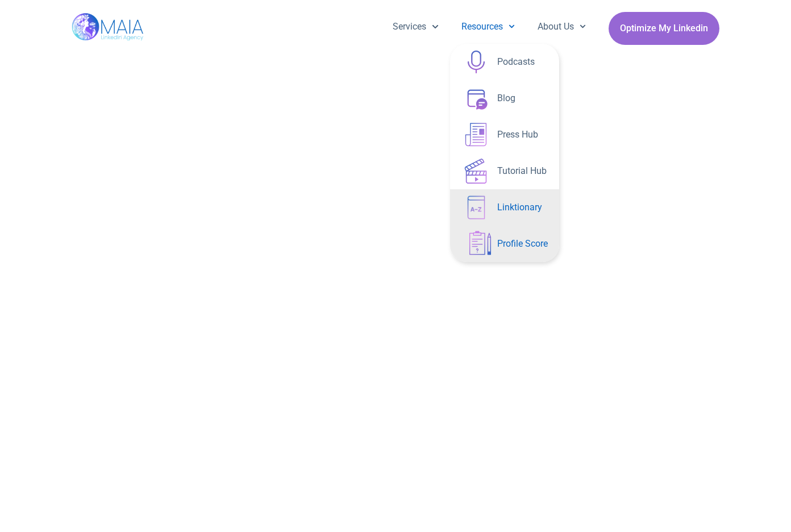 Image resolution: width=791 pixels, height=532 pixels. I want to click on a: Blog, so click(505, 98).